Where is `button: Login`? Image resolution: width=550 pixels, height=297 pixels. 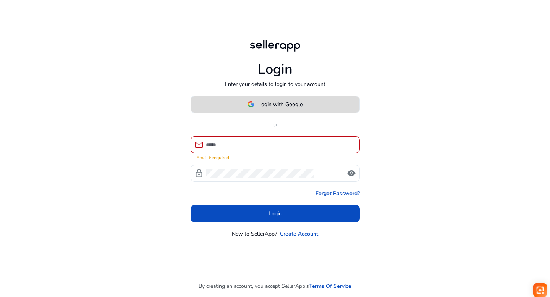 button: Login is located at coordinates (275, 213).